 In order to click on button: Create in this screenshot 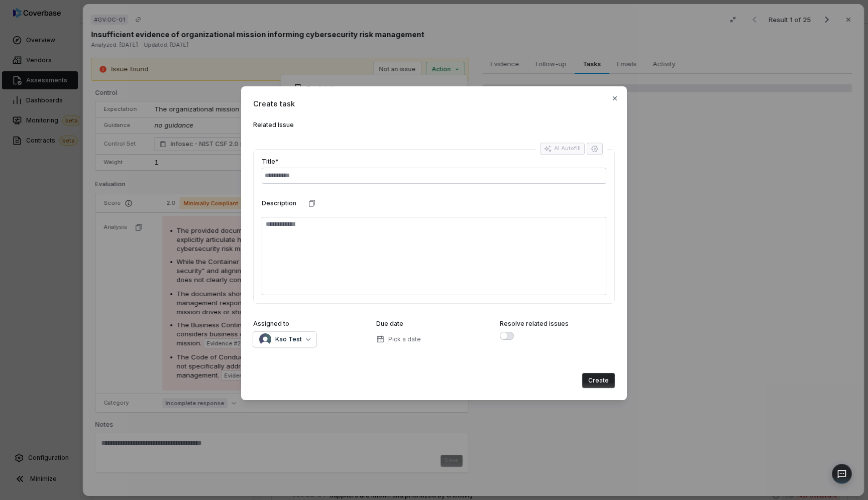, I will do `click(598, 380)`.